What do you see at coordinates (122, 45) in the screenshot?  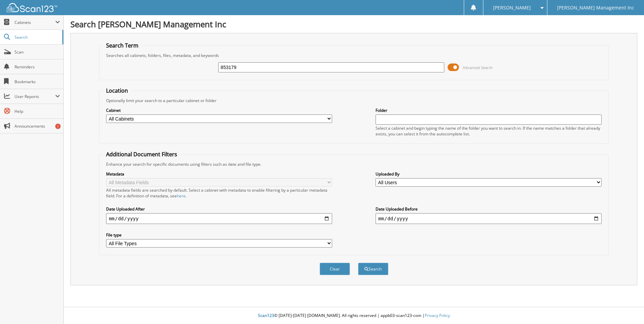 I see `legend: Search Term` at bounding box center [122, 45].